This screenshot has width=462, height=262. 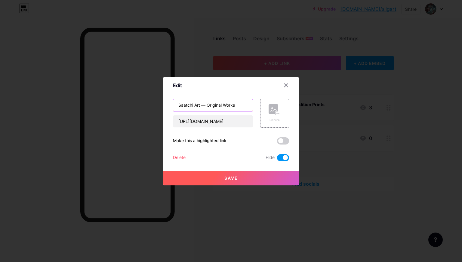 I want to click on input: Title, so click(x=213, y=105).